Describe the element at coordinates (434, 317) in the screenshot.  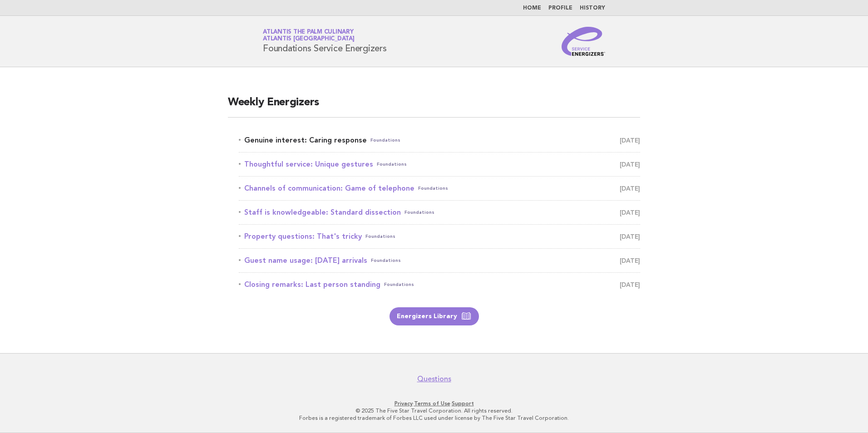
I see `a: Energizers Library` at that location.